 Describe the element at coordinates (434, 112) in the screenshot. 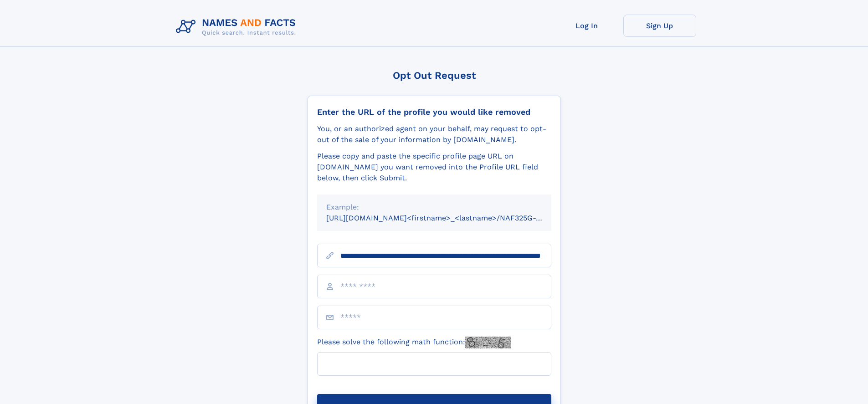

I see `div: Enter the URL of the profile you would like removed` at that location.